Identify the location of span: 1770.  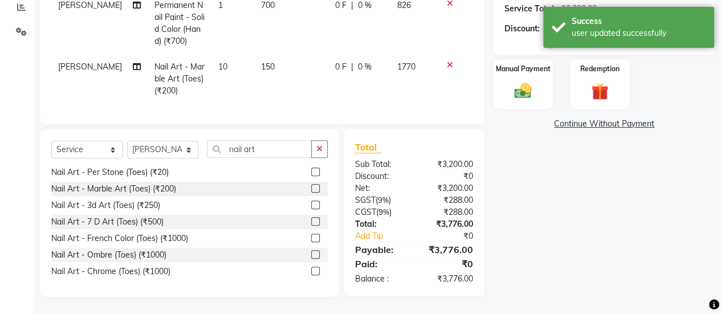
(406, 67).